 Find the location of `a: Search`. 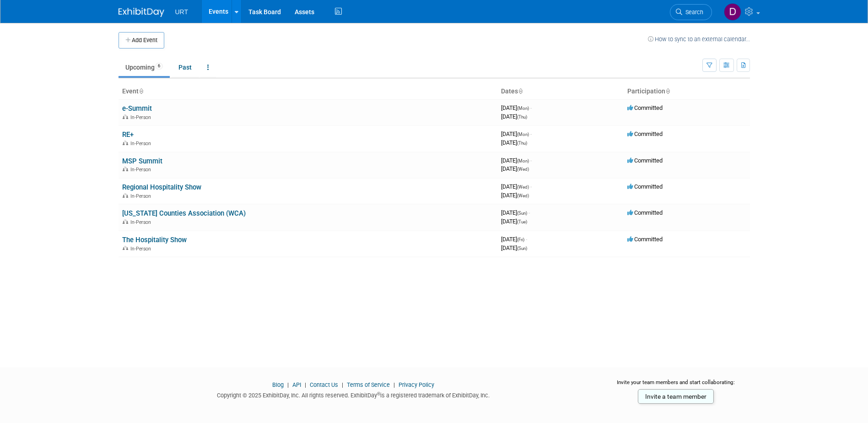

a: Search is located at coordinates (691, 12).